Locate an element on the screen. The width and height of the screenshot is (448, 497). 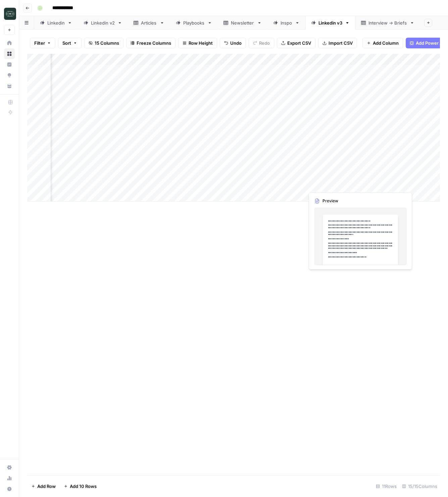
a: Usage is located at coordinates (10, 478).